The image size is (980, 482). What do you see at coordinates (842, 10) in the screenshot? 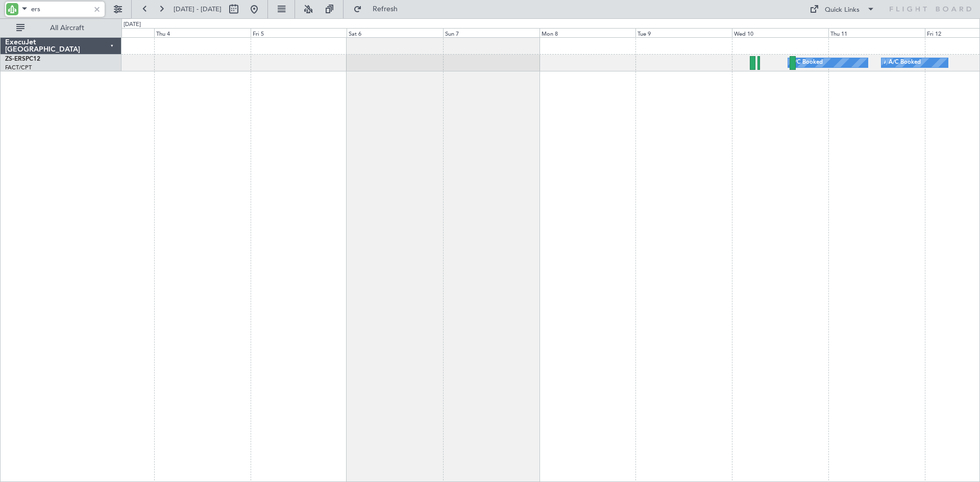
I see `div: Quick Links` at bounding box center [842, 10].